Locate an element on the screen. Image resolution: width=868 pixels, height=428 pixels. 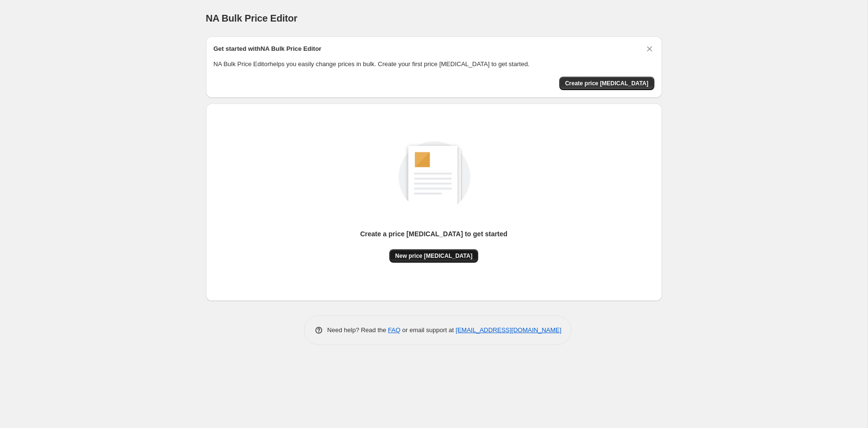
span: or email support at is located at coordinates (428, 330).